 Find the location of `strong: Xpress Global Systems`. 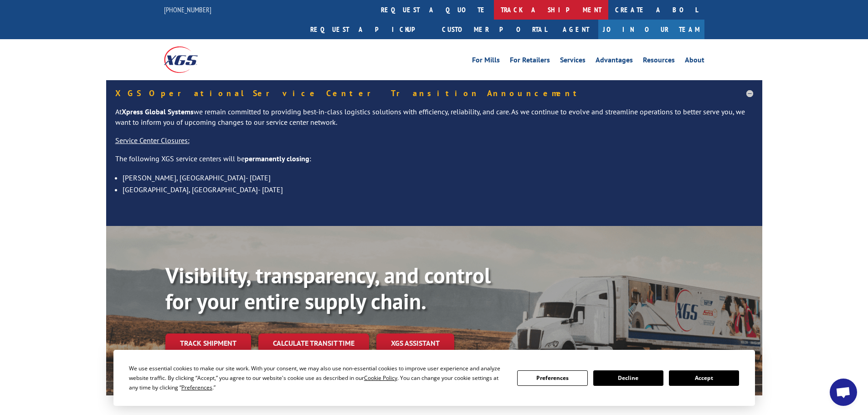

strong: Xpress Global Systems is located at coordinates (158, 111).